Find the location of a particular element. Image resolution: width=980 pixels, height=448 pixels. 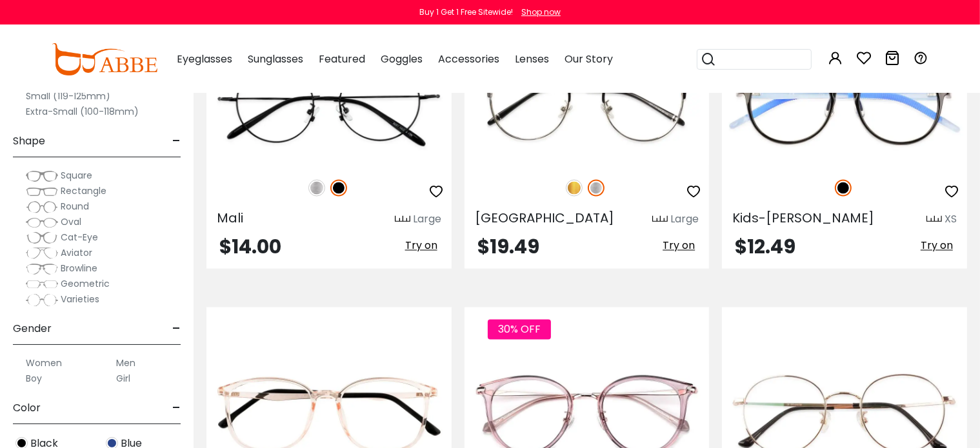

span: Sunglasses is located at coordinates (275, 58).